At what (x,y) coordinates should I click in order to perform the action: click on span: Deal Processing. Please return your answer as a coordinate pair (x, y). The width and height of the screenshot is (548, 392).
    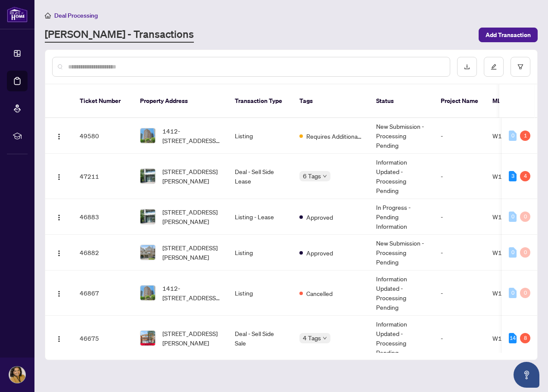
    Looking at the image, I should click on (76, 15).